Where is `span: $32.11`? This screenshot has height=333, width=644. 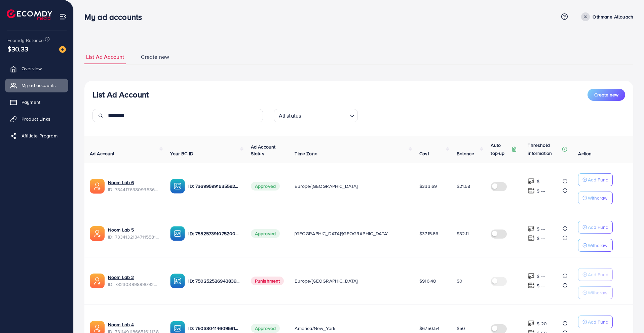
span: $32.11 is located at coordinates (463, 234).